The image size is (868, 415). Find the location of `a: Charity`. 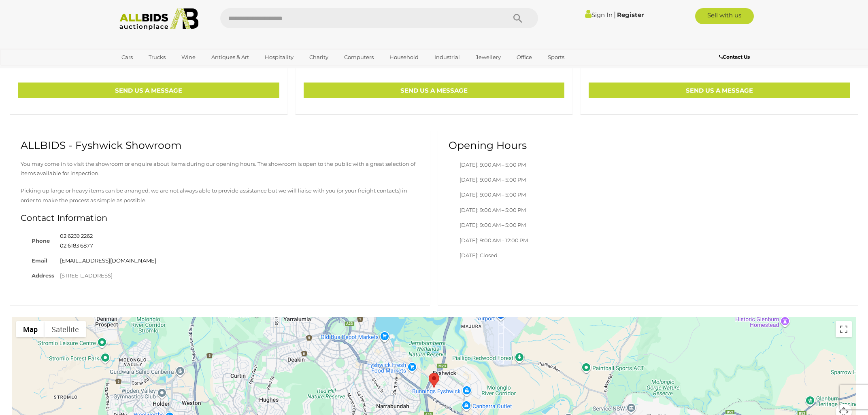

a: Charity is located at coordinates (319, 57).